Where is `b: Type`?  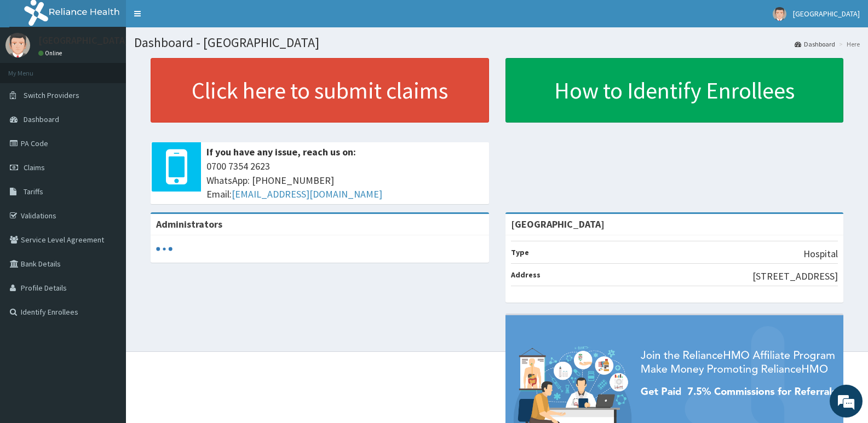 b: Type is located at coordinates (519, 252).